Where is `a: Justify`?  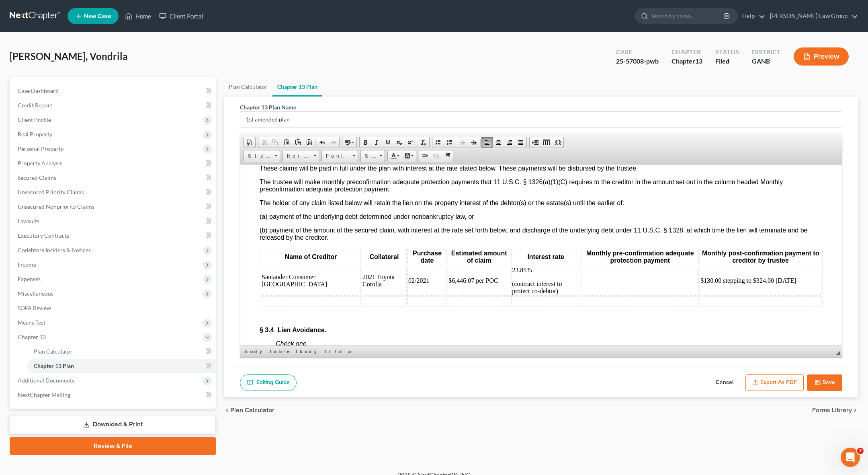
a: Justify is located at coordinates (521, 142).